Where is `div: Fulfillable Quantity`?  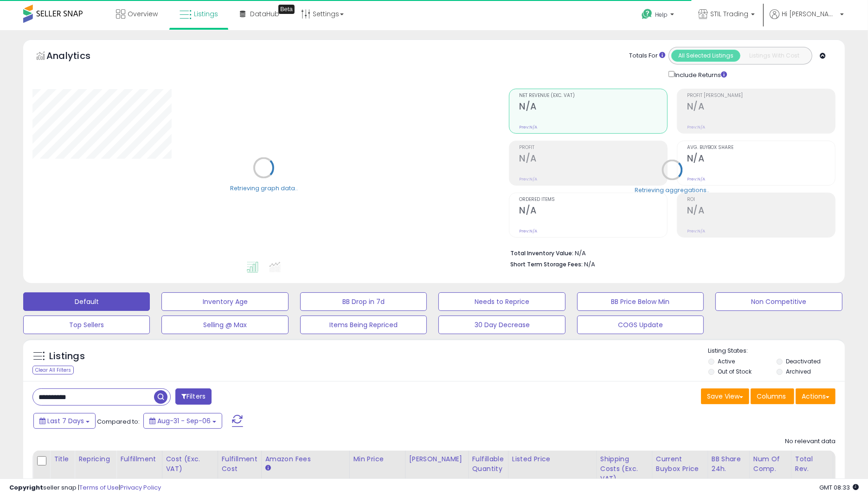 div: Fulfillable Quantity is located at coordinates (488, 464).